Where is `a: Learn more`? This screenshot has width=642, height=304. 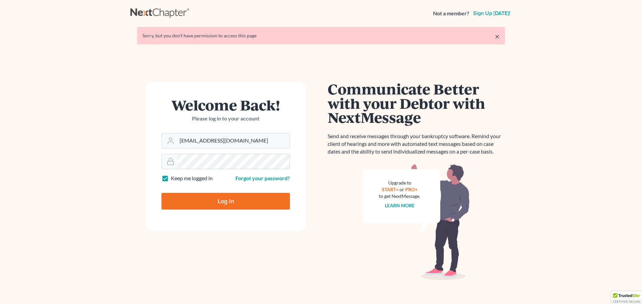
a: Learn more is located at coordinates (399, 205).